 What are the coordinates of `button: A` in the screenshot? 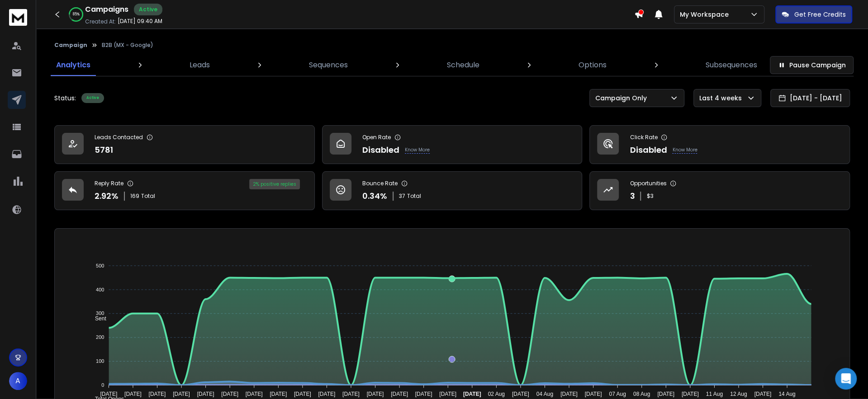 It's located at (18, 381).